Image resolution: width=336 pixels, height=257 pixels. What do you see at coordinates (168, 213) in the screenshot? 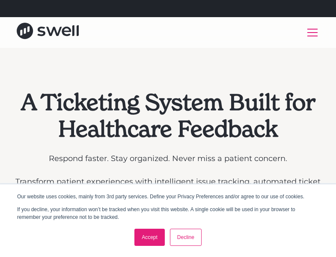
I see `p: If you decline, your information won’t be tracked when you visit this website. A single cookie wi...` at bounding box center [168, 213].